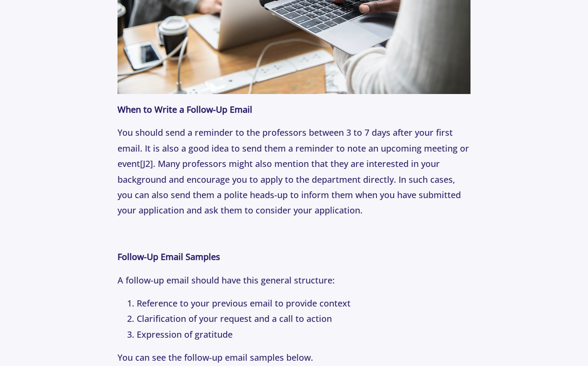  I want to click on li: Reference to your previous email to provide context, so click(303, 303).